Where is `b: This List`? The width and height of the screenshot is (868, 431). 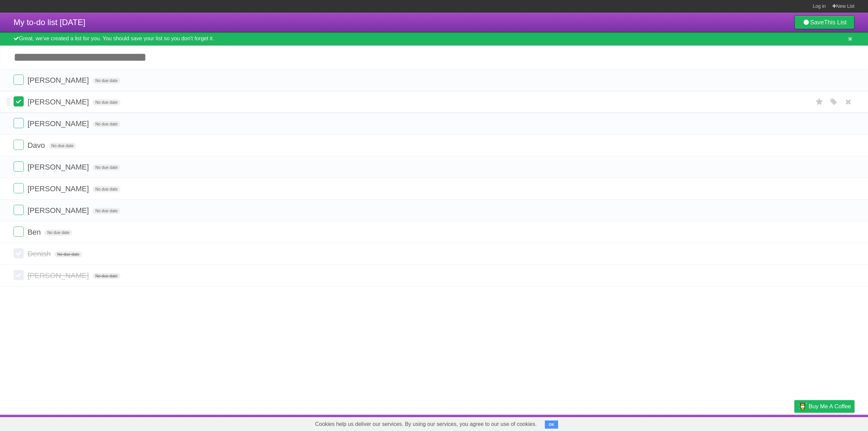 b: This List is located at coordinates (835, 23).